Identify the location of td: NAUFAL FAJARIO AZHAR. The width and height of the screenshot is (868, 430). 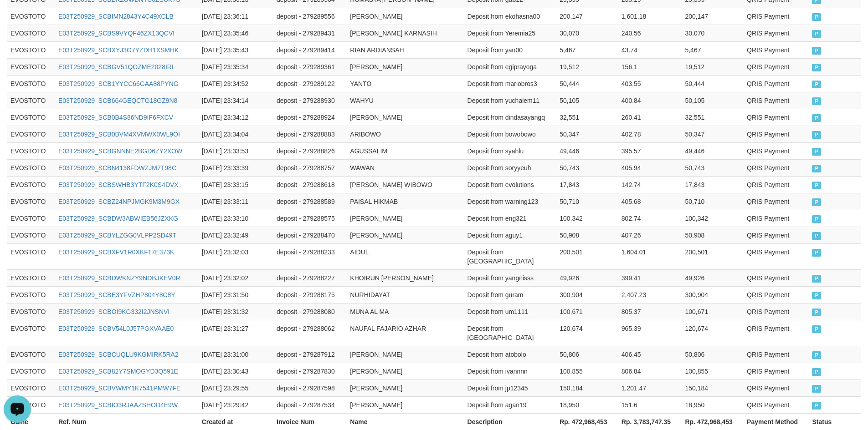
(405, 333).